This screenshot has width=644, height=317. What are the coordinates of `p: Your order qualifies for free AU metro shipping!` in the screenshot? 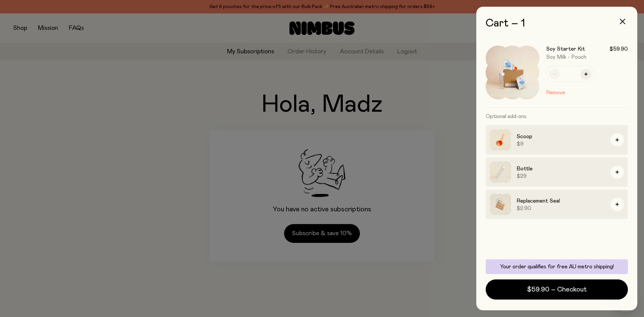 It's located at (557, 267).